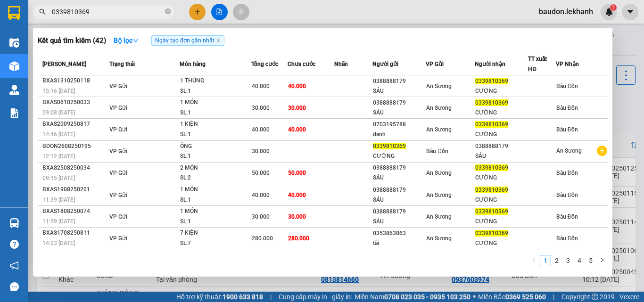  Describe the element at coordinates (579, 261) in the screenshot. I see `a: 4` at that location.